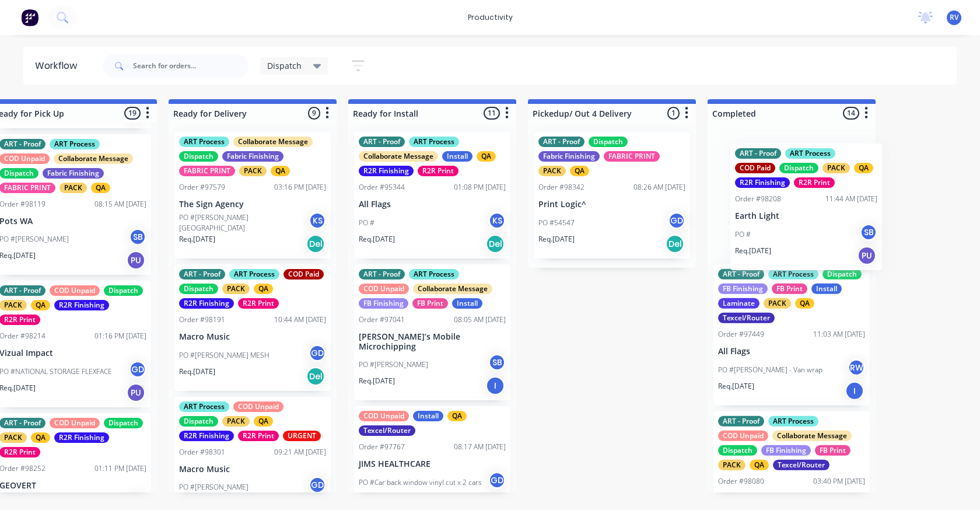  What do you see at coordinates (284, 65) in the screenshot?
I see `span: Dispatch` at bounding box center [284, 65].